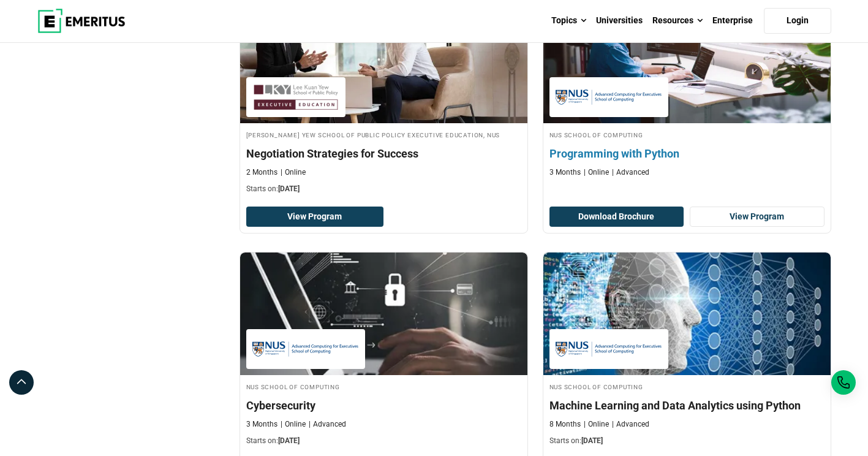 This screenshot has height=456, width=868. I want to click on p: 8 Months, so click(565, 424).